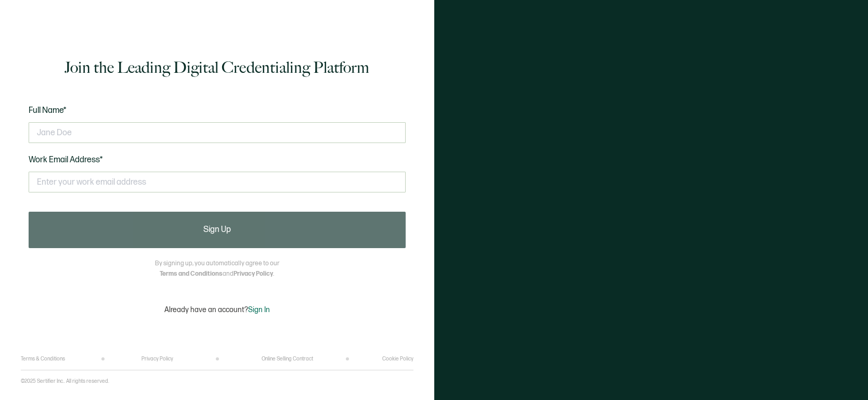 The width and height of the screenshot is (868, 400). What do you see at coordinates (191, 273) in the screenshot?
I see `a: Terms and Conditions` at bounding box center [191, 273].